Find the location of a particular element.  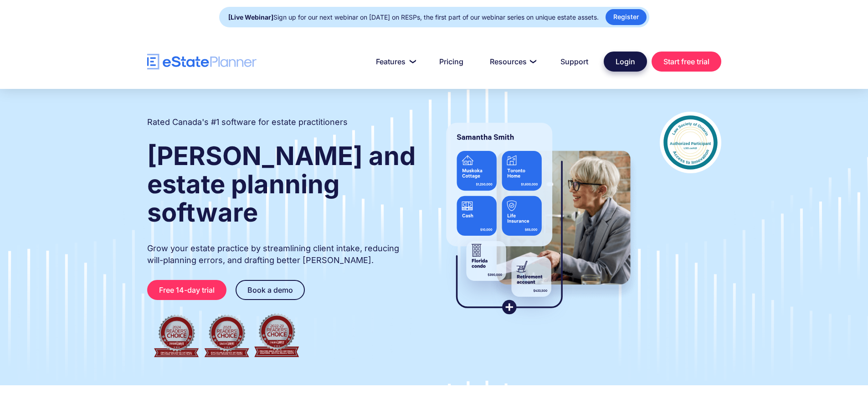

a: home is located at coordinates (202, 62).